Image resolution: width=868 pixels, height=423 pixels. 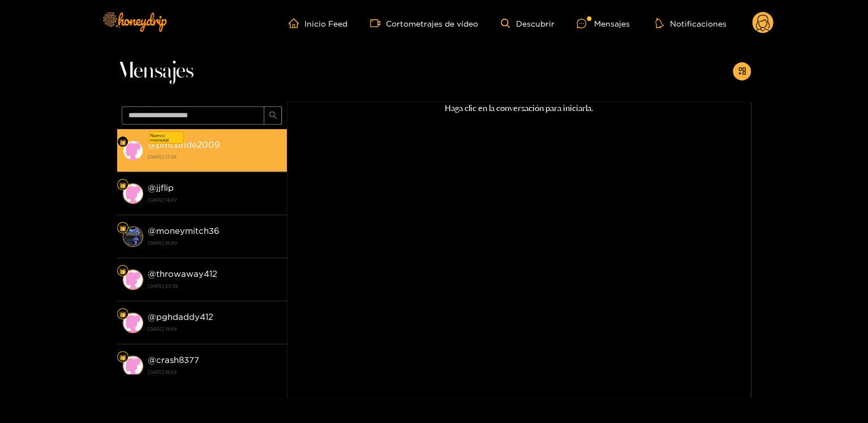 What do you see at coordinates (187, 273) in the screenshot?
I see `font: throwaway412` at bounding box center [187, 273].